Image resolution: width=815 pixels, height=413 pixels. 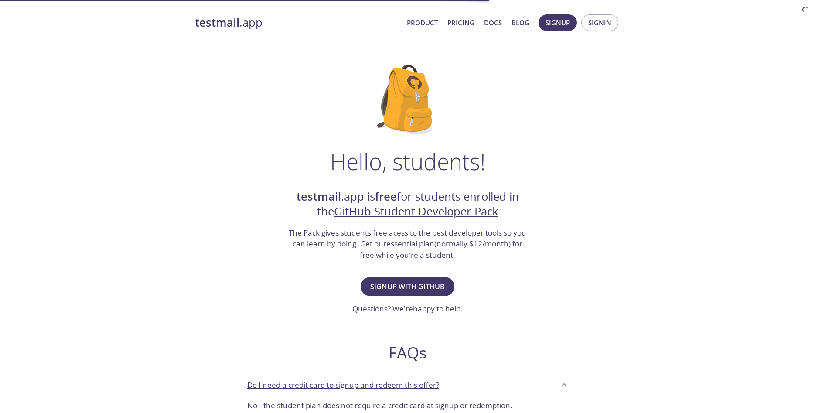 What do you see at coordinates (408, 405) in the screenshot?
I see `p: No - the student plan does not require a credit card at signup or redemption.` at bounding box center [408, 405].